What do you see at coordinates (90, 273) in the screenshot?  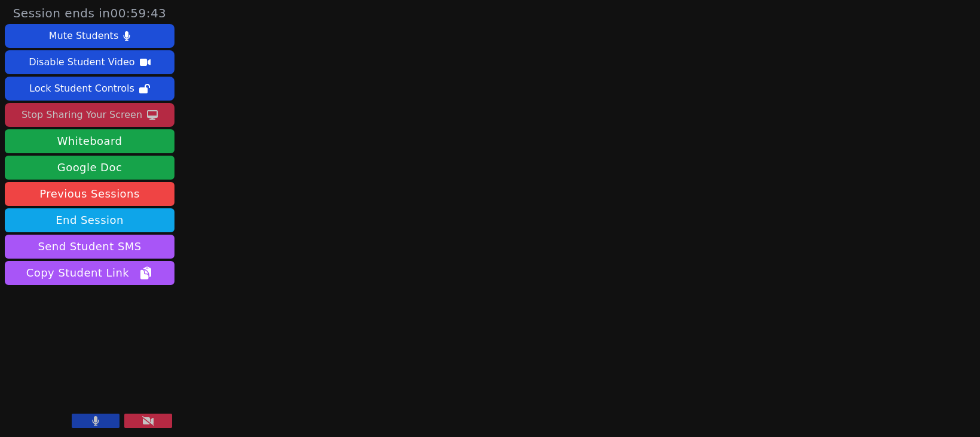 I see `button: Copy Student Link` at bounding box center [90, 273].